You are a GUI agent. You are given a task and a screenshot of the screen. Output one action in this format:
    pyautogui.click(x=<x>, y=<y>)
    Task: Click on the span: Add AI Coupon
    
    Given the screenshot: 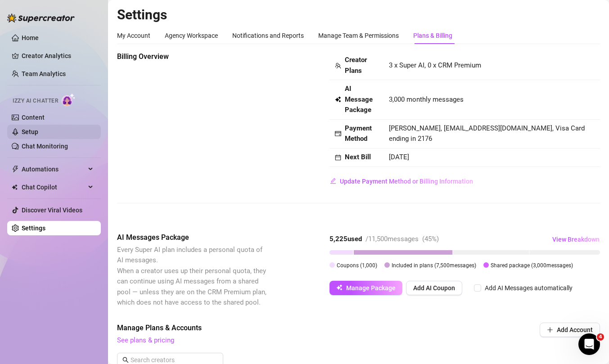 What is the action you would take?
    pyautogui.click(x=434, y=288)
    